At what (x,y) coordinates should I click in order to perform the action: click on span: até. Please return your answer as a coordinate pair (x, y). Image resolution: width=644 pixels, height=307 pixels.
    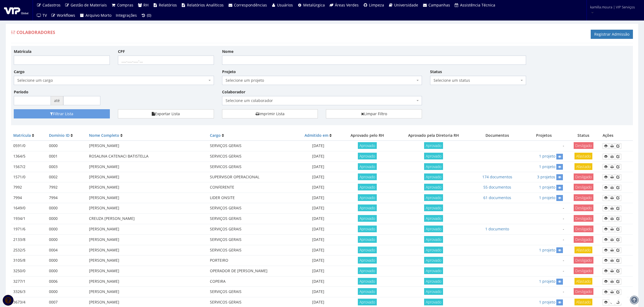
    Looking at the image, I should click on (57, 101).